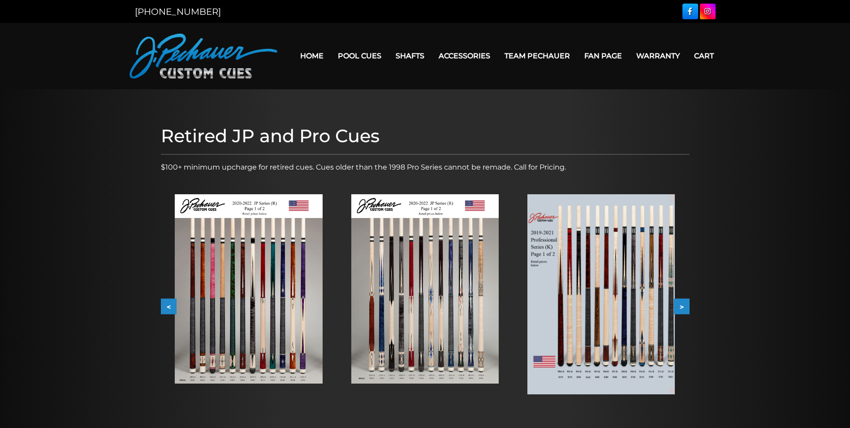 Image resolution: width=850 pixels, height=428 pixels. I want to click on img: Pechauer Custom Cues, so click(203, 56).